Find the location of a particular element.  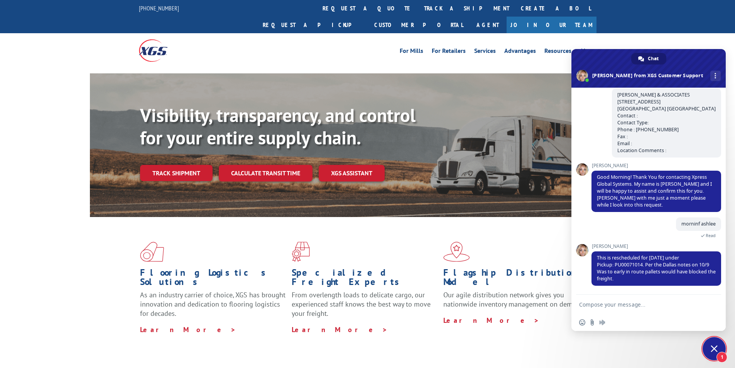

a: For Retailers is located at coordinates (449, 52).